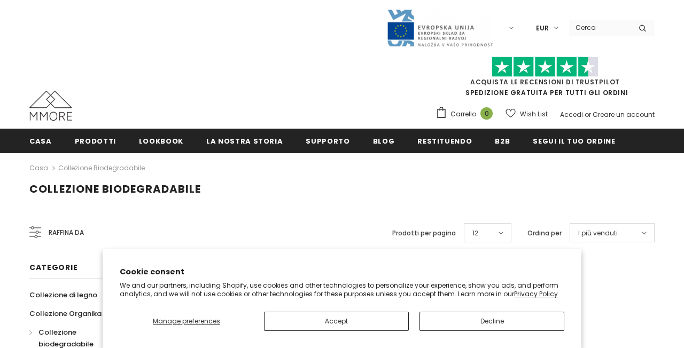 This screenshot has height=348, width=684. I want to click on label: Prodotti per pagina, so click(424, 233).